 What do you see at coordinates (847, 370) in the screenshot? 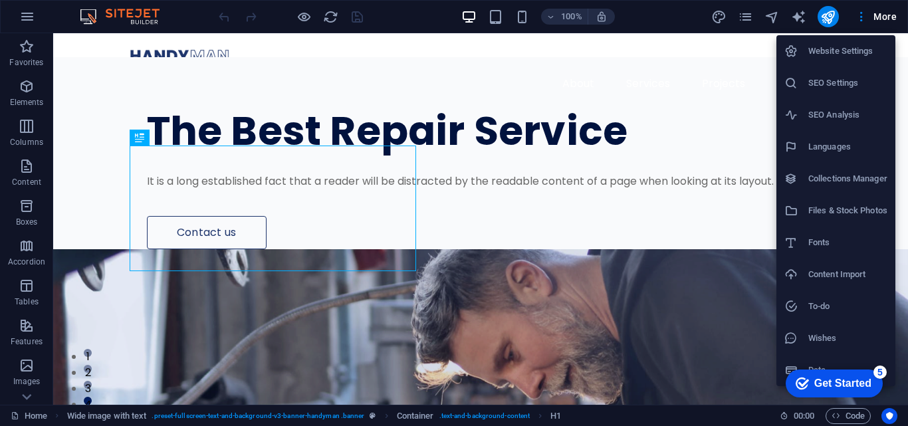
I see `h6: Data` at bounding box center [847, 370].